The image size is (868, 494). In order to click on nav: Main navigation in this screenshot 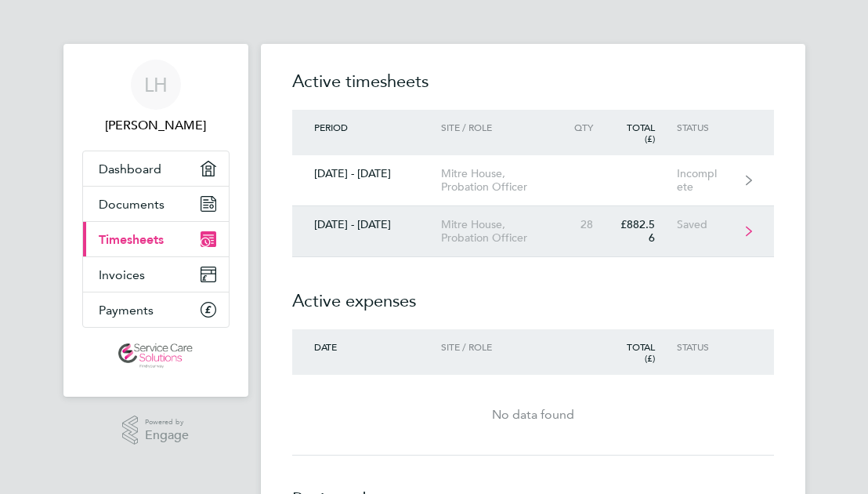, I will do `click(156, 220)`.